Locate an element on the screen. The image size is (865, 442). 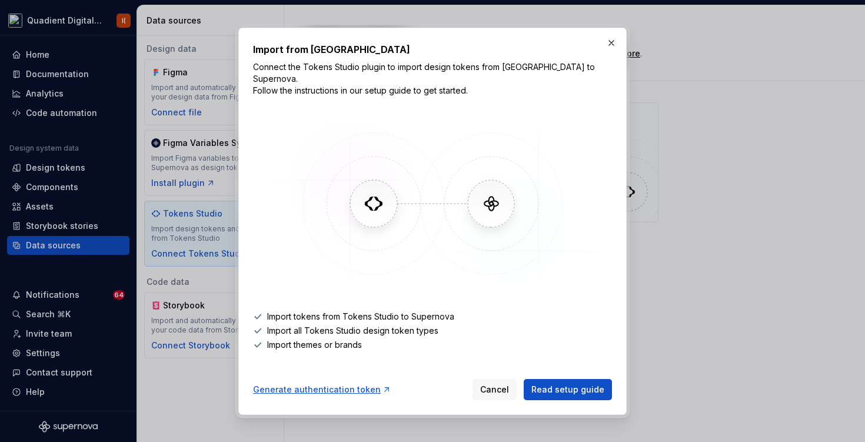
a: Generate authentication token is located at coordinates (322, 389).